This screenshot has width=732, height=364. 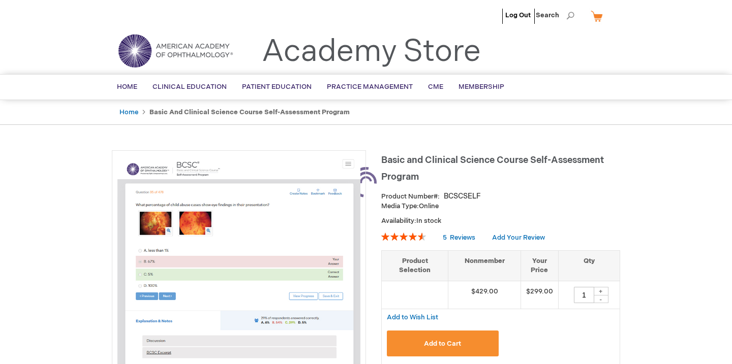 I want to click on span: CME, so click(x=436, y=87).